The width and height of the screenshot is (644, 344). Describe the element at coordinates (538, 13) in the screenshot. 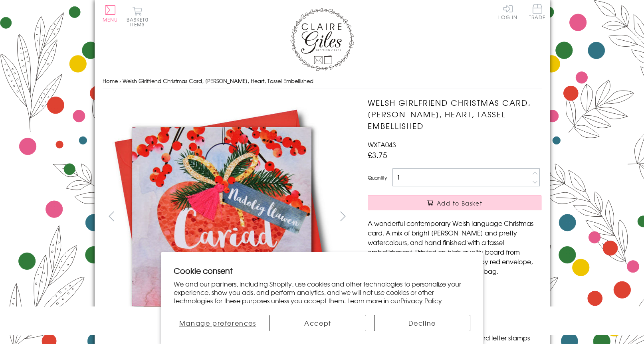

I see `a: Trade` at that location.